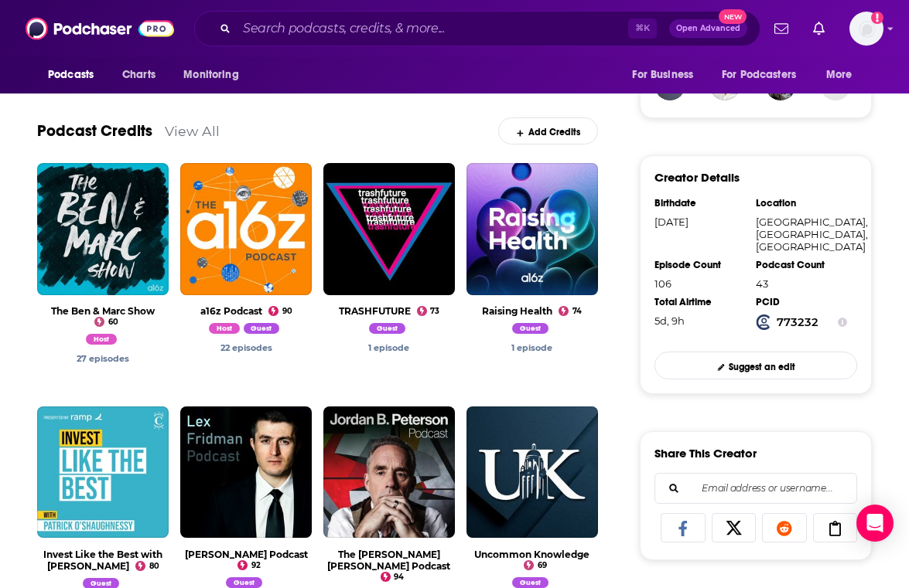 Image resolution: width=909 pixels, height=588 pixels. What do you see at coordinates (708, 29) in the screenshot?
I see `button: Open AdvancedNew` at bounding box center [708, 29].